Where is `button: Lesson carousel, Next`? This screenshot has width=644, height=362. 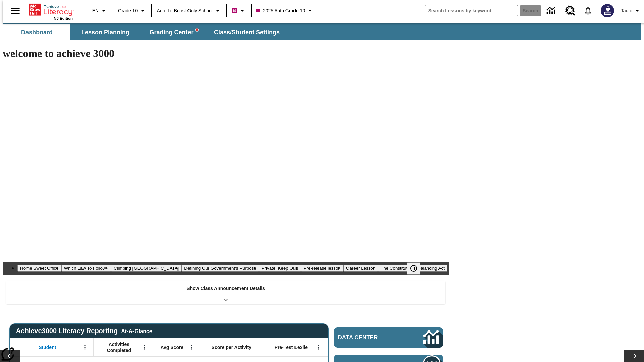
button: Lesson carousel, Next is located at coordinates (634, 356).